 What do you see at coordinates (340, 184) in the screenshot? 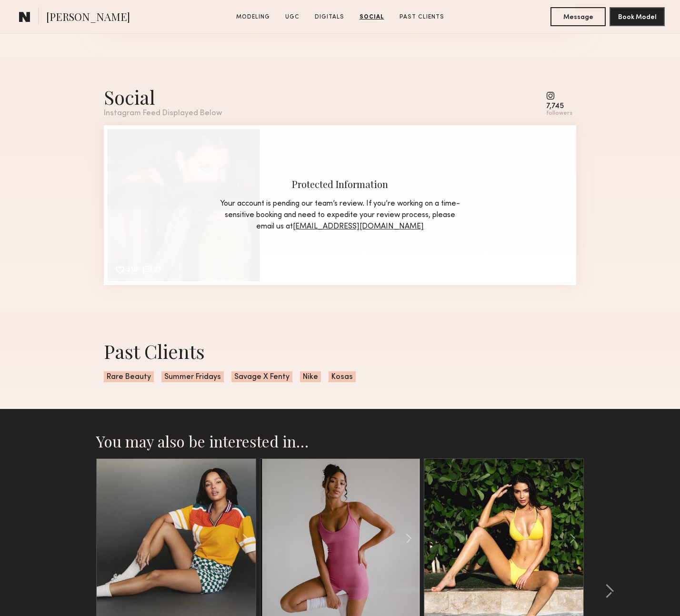
I see `div: Protected Information` at bounding box center [340, 184].